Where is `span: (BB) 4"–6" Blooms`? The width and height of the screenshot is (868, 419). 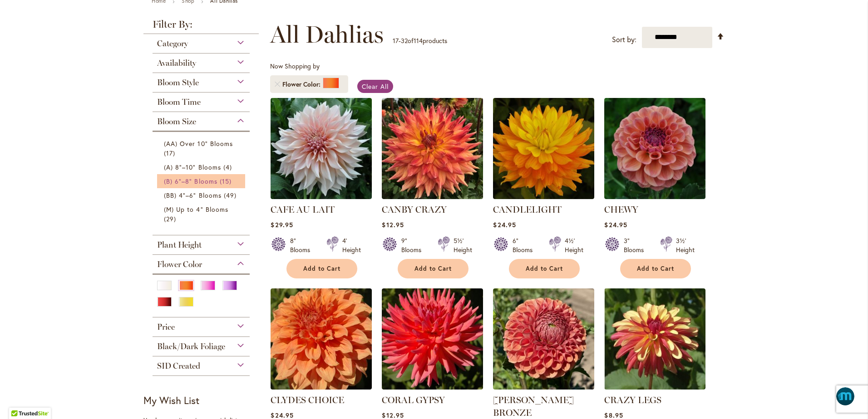
span: (BB) 4"–6" Blooms is located at coordinates (193, 195).